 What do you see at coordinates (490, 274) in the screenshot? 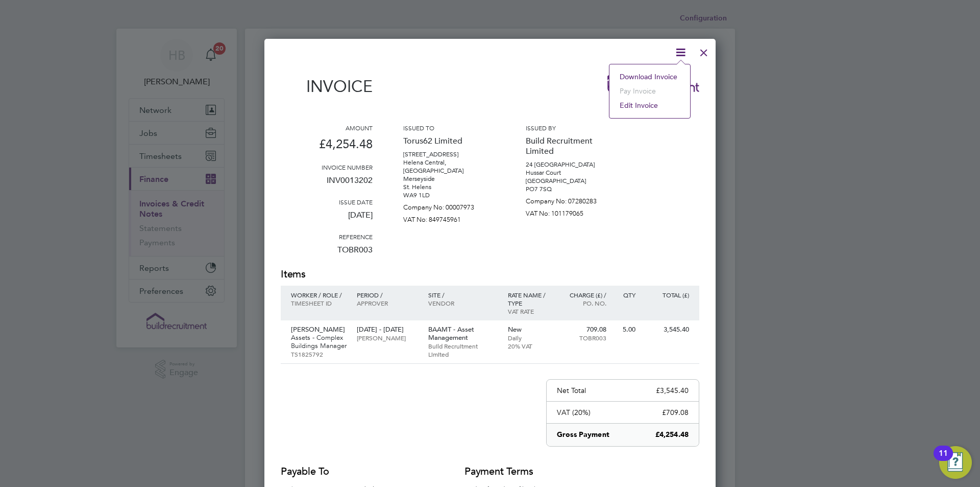
I see `h2: Items` at bounding box center [490, 274].